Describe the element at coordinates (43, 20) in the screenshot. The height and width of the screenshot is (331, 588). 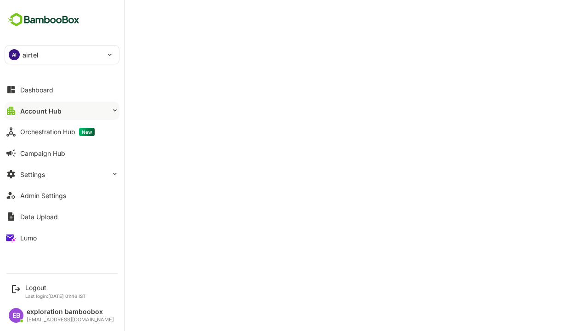
I see `img: BambooboxFullLogoMark.5f36c76dfaba33ec1ec1367b70bb1252.svg` at that location.